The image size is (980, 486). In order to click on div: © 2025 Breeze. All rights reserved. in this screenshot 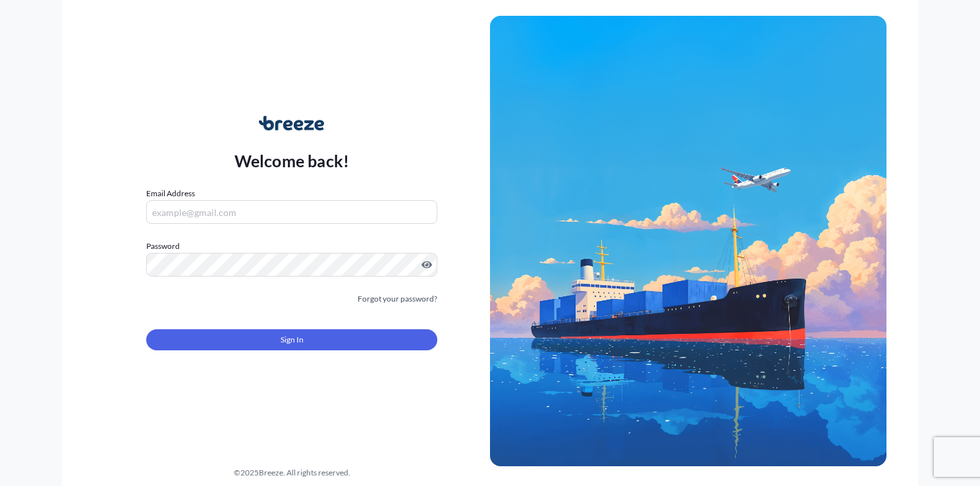, I will do `click(292, 473)`.